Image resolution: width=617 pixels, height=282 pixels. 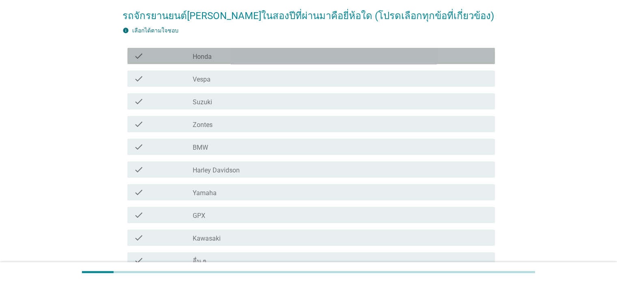 What do you see at coordinates (155, 30) in the screenshot?
I see `label: เลือกได้ตามใจชอบ` at bounding box center [155, 30].